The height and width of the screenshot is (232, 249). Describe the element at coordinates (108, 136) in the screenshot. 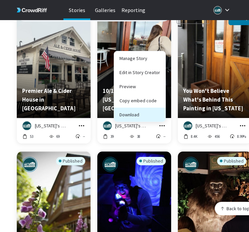

I see `button: 39` at that location.